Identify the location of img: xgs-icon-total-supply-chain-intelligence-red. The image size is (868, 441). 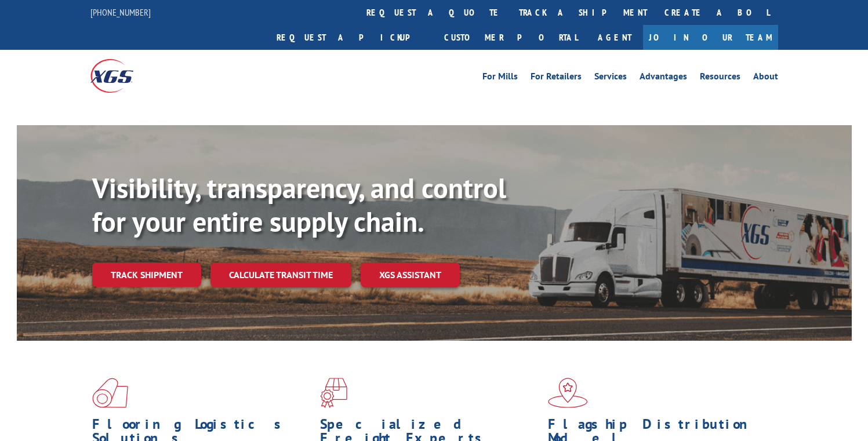
(110, 393).